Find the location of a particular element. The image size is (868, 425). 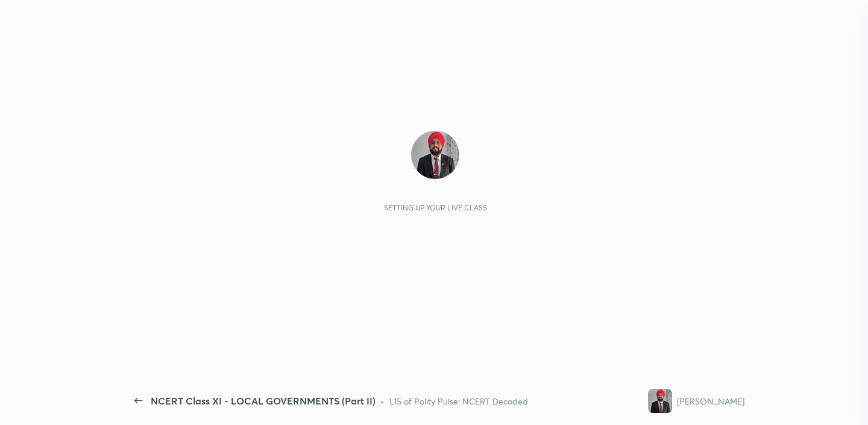

div: L15 of Polity Pulse: NCERT Decoded is located at coordinates (459, 400).